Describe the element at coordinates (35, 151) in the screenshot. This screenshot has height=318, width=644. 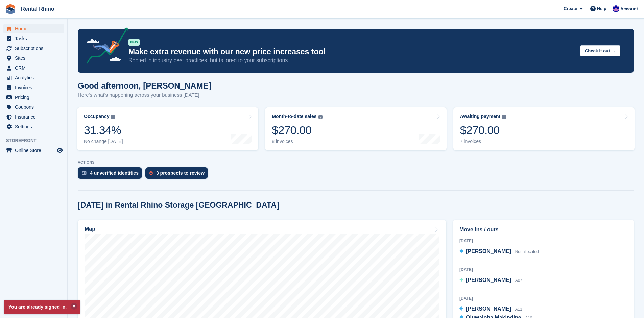
I see `span: Online Store` at that location.